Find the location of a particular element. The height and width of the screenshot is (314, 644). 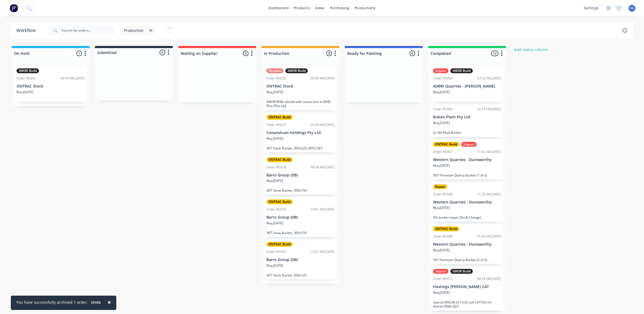

div: sales is located at coordinates (320, 8).